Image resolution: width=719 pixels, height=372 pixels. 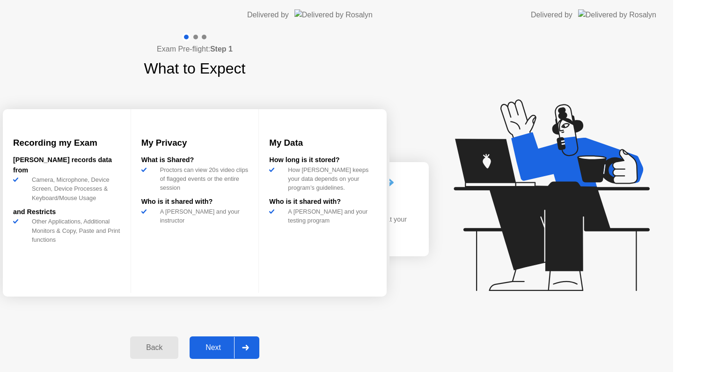 What do you see at coordinates (213, 347) in the screenshot?
I see `div: Next` at bounding box center [213, 347].